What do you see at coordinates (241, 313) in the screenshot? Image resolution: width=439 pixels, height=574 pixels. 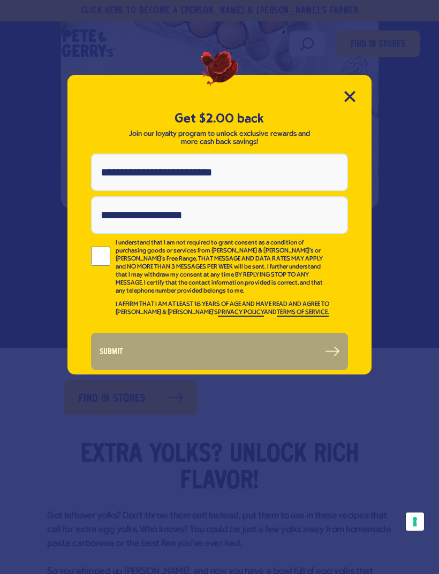 I see `a: PRIVACY POLICY` at bounding box center [241, 313].